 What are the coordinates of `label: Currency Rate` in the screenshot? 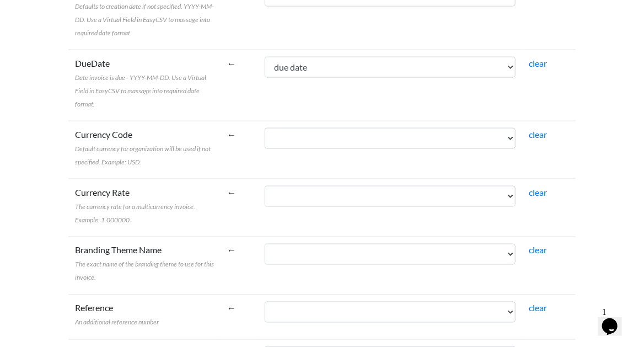 It's located at (145, 206).